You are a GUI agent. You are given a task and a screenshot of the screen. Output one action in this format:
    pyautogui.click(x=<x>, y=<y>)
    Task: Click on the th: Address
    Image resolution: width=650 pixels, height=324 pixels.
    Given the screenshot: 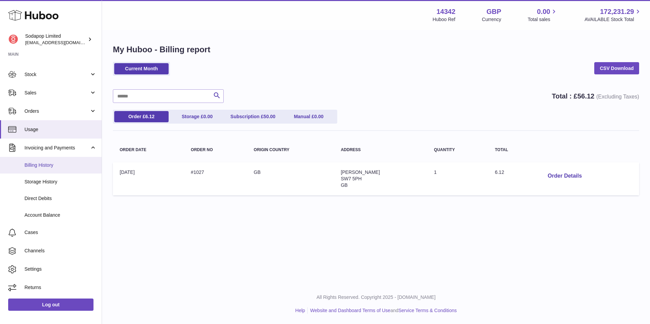 What is the action you would take?
    pyautogui.click(x=380, y=150)
    